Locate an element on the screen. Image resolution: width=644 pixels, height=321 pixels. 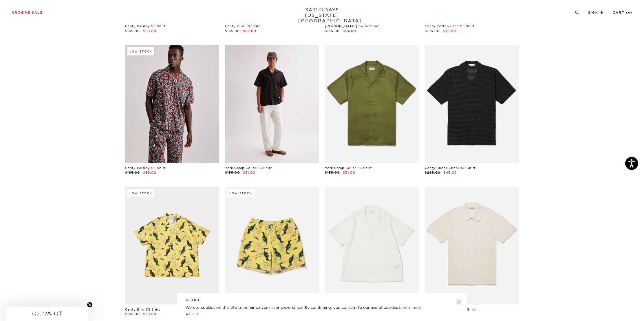
a: Learn more is located at coordinates (410, 308).